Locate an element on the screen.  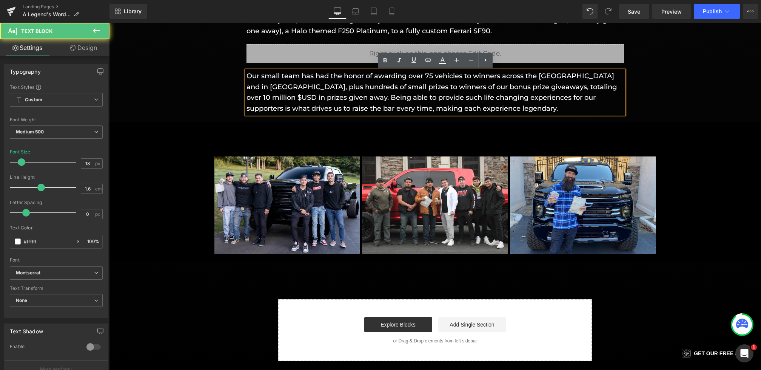
a: Add Single Section is located at coordinates (363, 302).